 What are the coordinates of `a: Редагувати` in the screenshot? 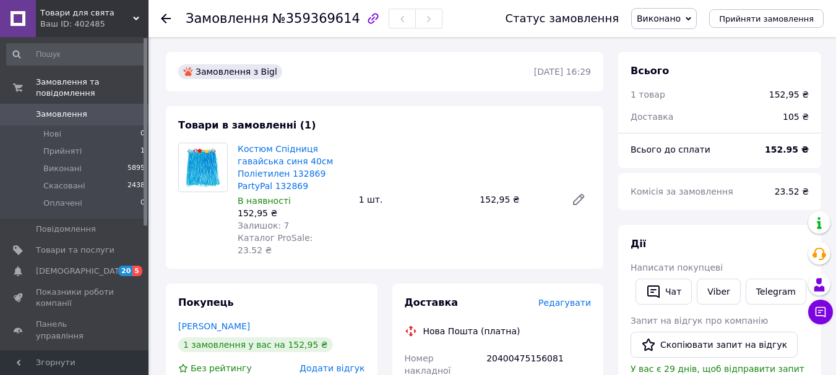 It's located at (578, 200).